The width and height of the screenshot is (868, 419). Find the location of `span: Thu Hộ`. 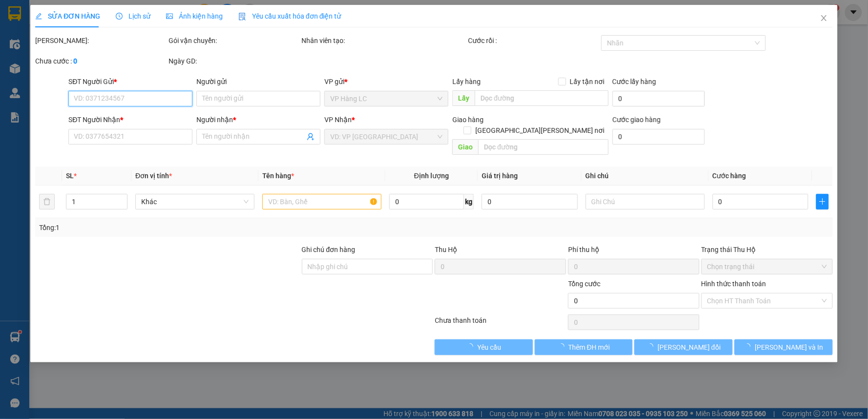

span: Thu Hộ is located at coordinates (446, 249).